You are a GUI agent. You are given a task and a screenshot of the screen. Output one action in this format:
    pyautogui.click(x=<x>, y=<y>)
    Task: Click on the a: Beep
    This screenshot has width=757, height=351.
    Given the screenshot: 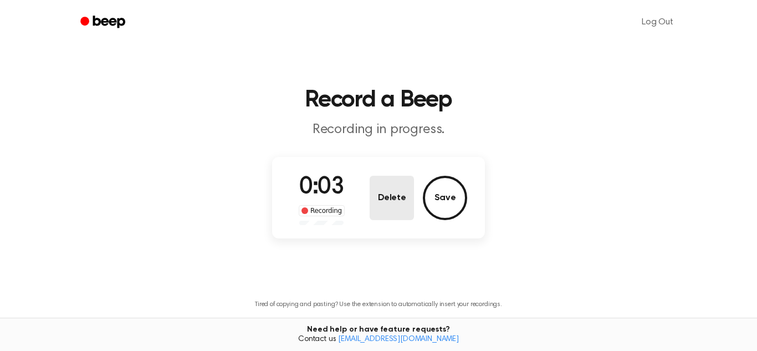 What is the action you would take?
    pyautogui.click(x=104, y=22)
    